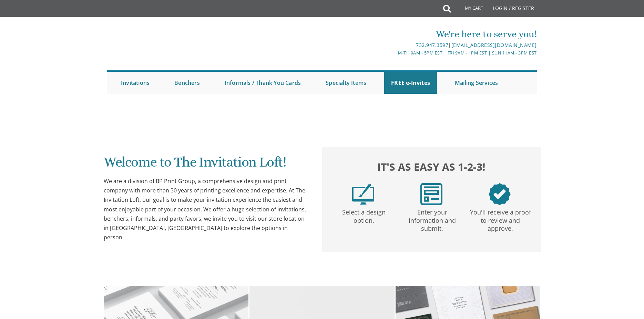  What do you see at coordinates (262, 83) in the screenshot?
I see `a: Informals / Thank You Cards` at bounding box center [262, 83].